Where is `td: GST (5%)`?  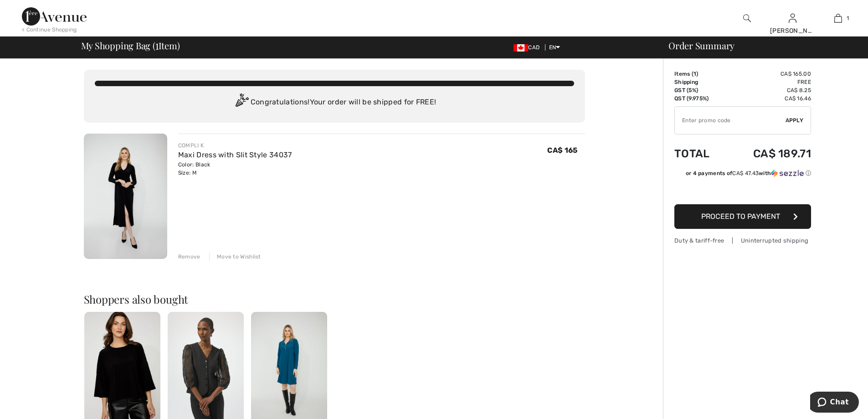 td: GST (5%) is located at coordinates (700, 90).